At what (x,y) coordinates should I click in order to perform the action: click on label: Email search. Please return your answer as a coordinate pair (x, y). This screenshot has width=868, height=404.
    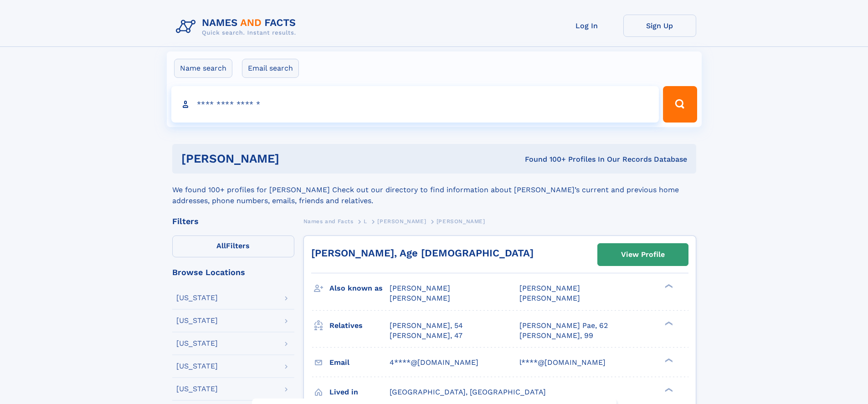
    Looking at the image, I should click on (271, 68).